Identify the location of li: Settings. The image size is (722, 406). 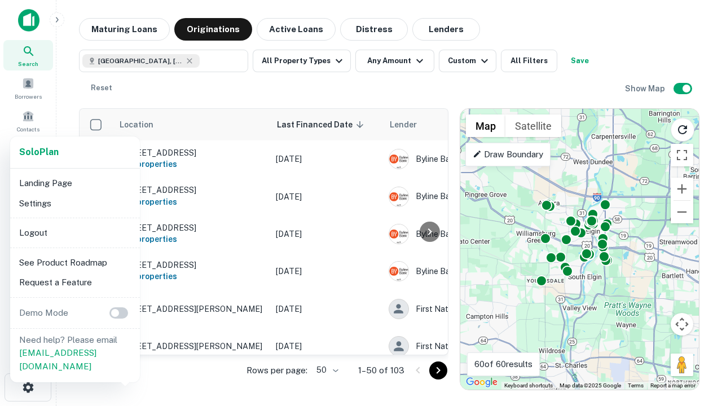
(75, 204).